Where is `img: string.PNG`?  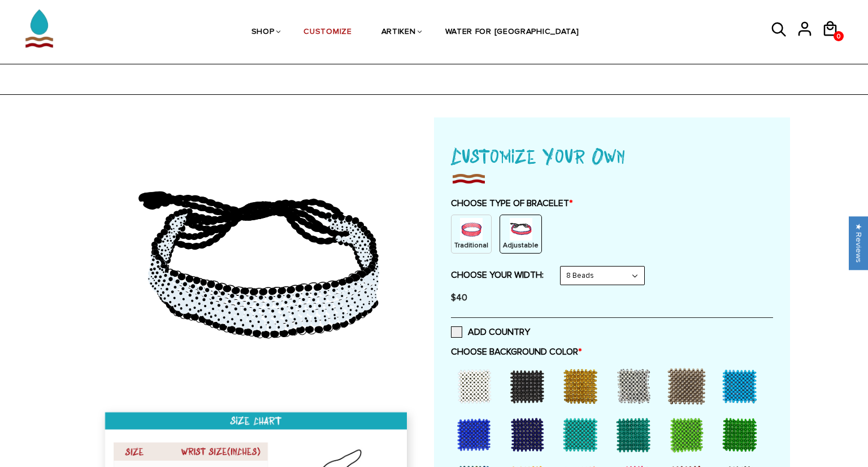 img: string.PNG is located at coordinates (521, 229).